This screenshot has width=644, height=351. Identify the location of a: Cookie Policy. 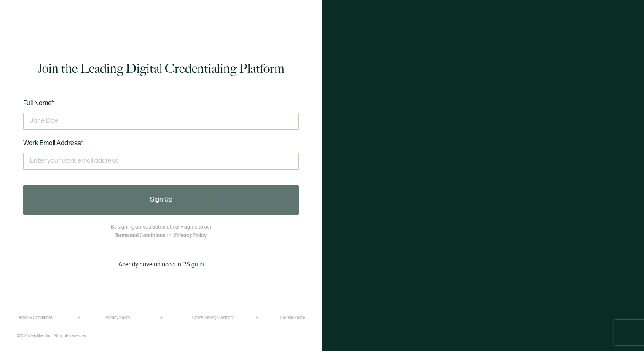
(292, 318).